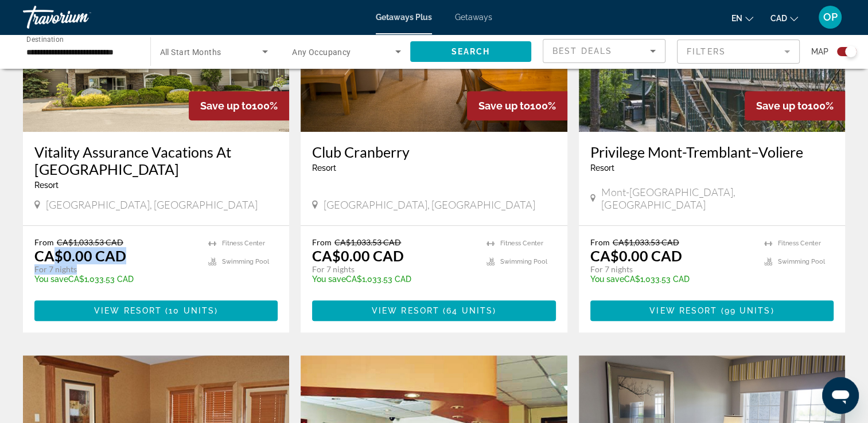 The image size is (868, 423). What do you see at coordinates (738, 51) in the screenshot?
I see `button: Filter` at bounding box center [738, 51].